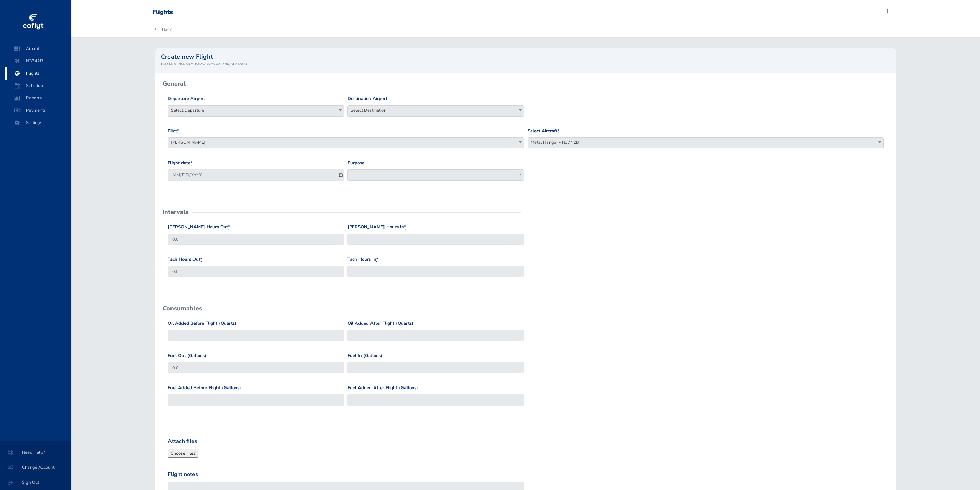  Describe the element at coordinates (173, 131) in the screenshot. I see `label: Pilot` at that location.